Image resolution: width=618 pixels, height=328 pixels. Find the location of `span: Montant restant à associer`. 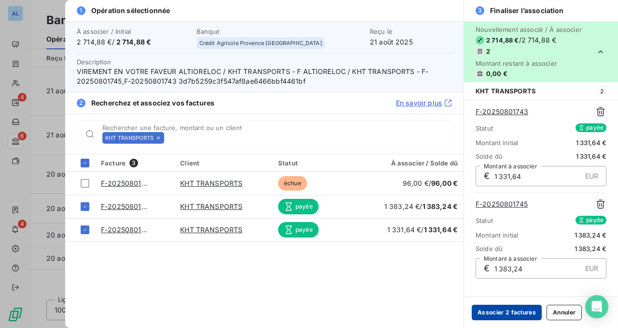

span: Montant restant à associer is located at coordinates (529, 63).